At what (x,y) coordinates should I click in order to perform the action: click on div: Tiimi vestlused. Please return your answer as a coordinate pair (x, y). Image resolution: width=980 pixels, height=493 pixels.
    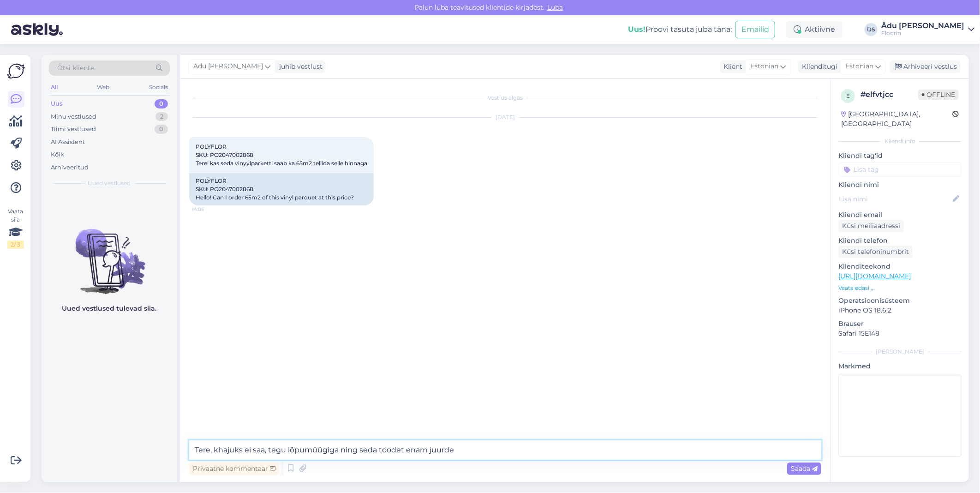
    Looking at the image, I should click on (73, 129).